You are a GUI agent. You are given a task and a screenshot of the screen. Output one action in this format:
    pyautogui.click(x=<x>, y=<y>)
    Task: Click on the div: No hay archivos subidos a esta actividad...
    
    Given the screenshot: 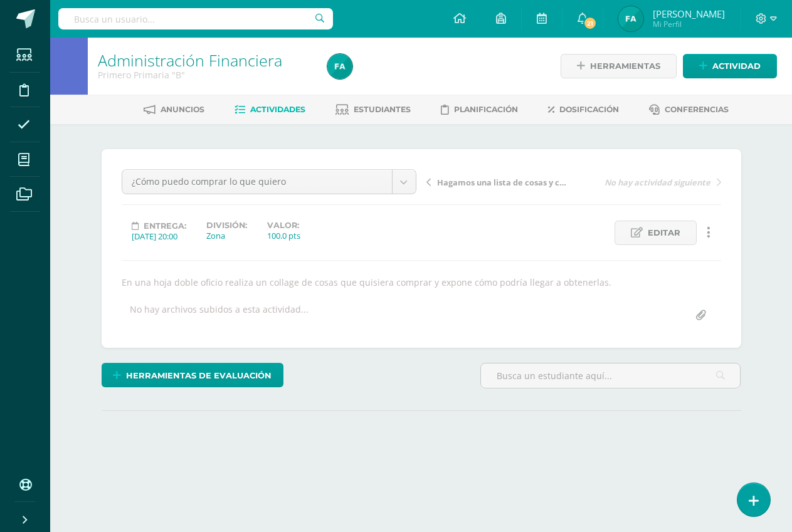 What is the action you would take?
    pyautogui.click(x=219, y=315)
    